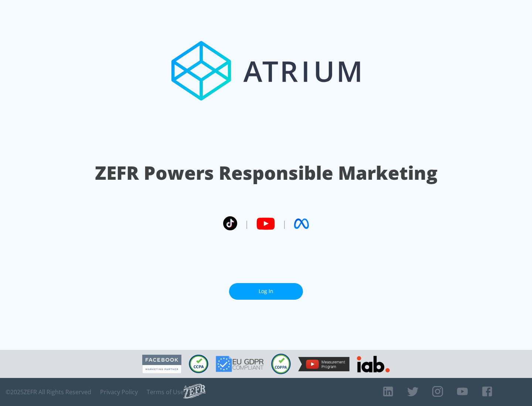 Image resolution: width=532 pixels, height=406 pixels. I want to click on h1: ZEFR Powers Responsible Marketing, so click(266, 173).